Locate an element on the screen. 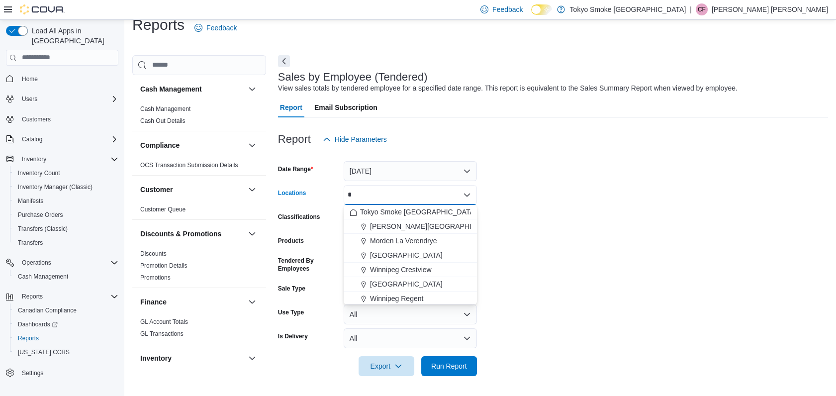 This screenshot has width=836, height=396. div: Connor Fayant is located at coordinates (701, 9).